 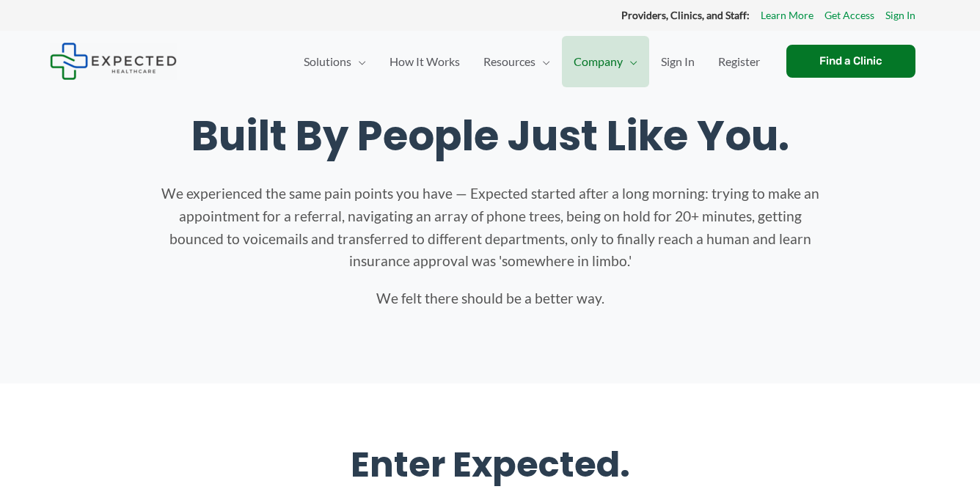 What do you see at coordinates (851, 61) in the screenshot?
I see `a: Find a Clinic` at bounding box center [851, 61].